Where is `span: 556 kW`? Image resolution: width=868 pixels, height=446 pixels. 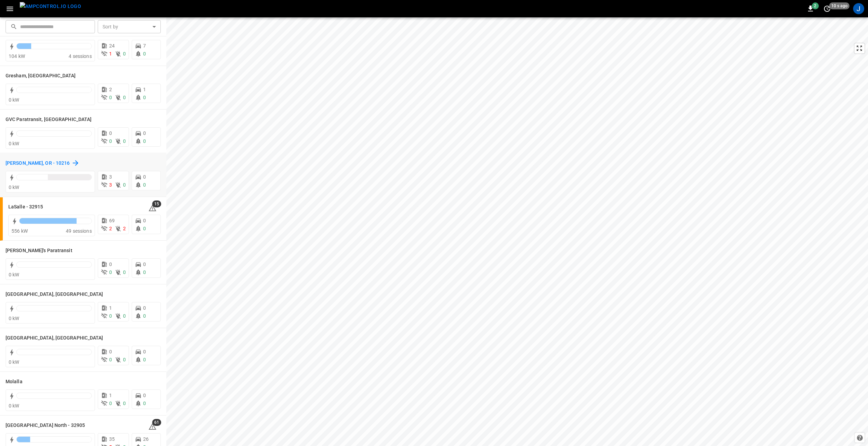
span: 556 kW is located at coordinates (20, 231).